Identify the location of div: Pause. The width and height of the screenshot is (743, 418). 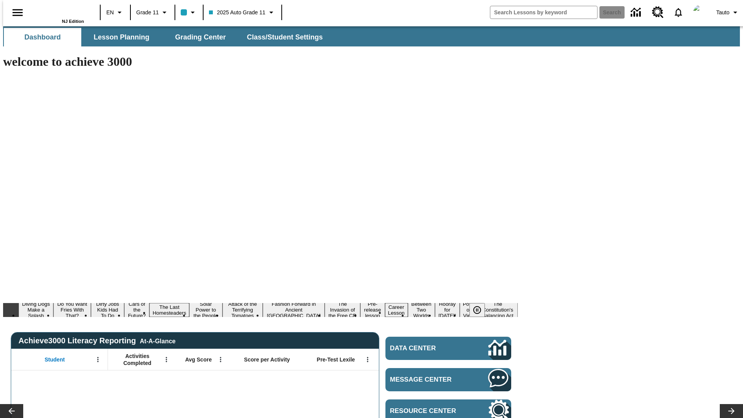
(481, 310).